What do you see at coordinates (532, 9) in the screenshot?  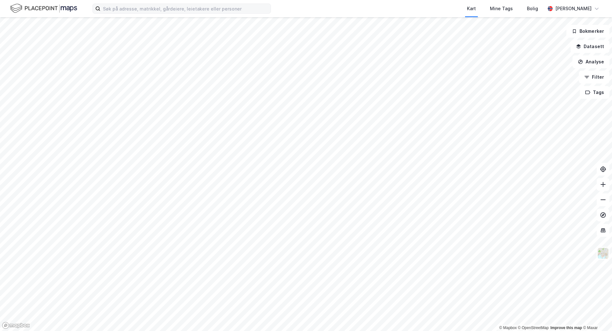 I see `div: Bolig` at bounding box center [532, 9].